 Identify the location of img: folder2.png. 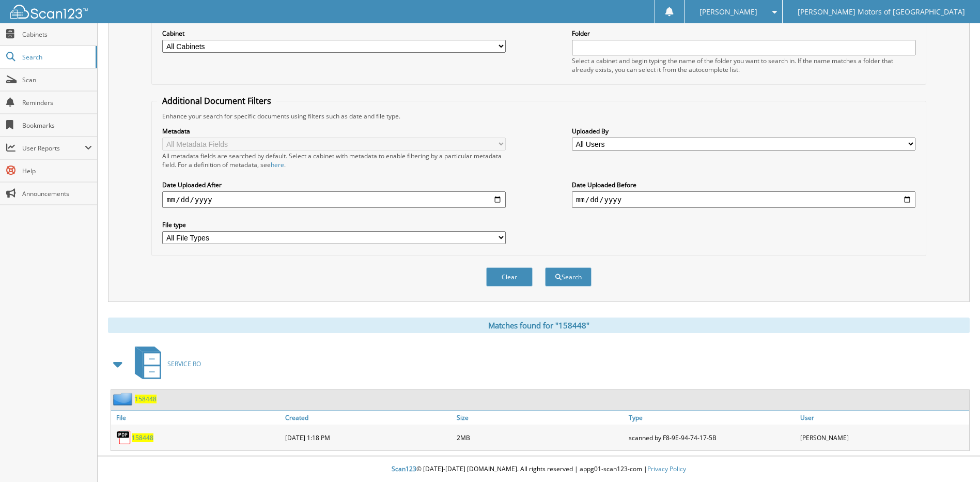
(124, 399).